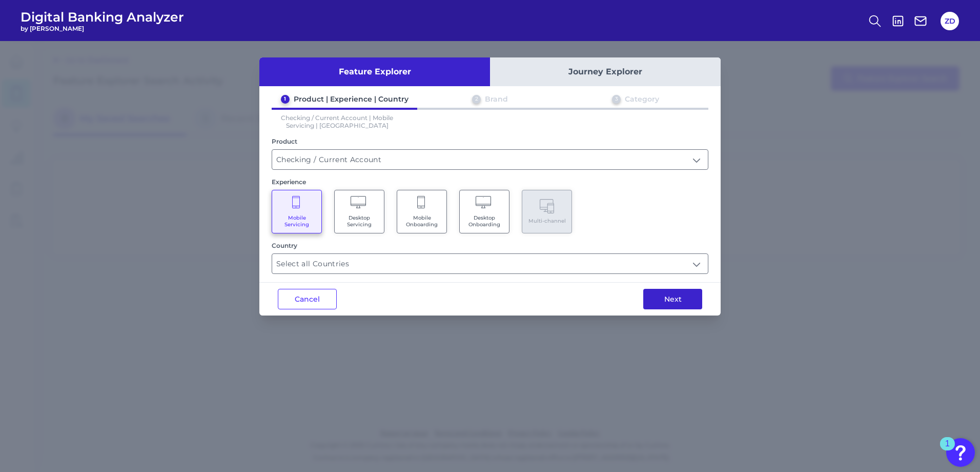 The height and width of the screenshot is (472, 980). What do you see at coordinates (422, 211) in the screenshot?
I see `button: Mobile Onboarding` at bounding box center [422, 211].